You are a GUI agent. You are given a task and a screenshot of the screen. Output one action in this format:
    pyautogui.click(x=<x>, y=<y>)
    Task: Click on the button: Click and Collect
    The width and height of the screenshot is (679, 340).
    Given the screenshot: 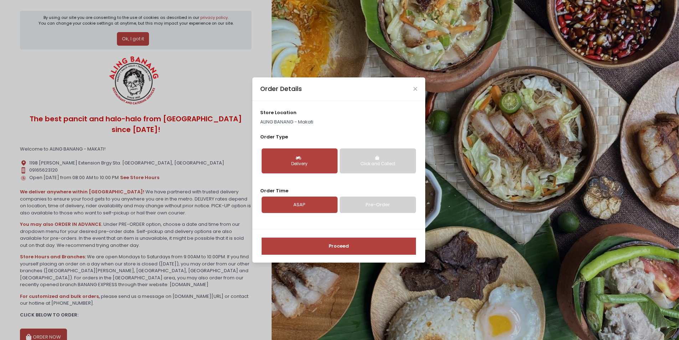 What is the action you would take?
    pyautogui.click(x=377, y=161)
    